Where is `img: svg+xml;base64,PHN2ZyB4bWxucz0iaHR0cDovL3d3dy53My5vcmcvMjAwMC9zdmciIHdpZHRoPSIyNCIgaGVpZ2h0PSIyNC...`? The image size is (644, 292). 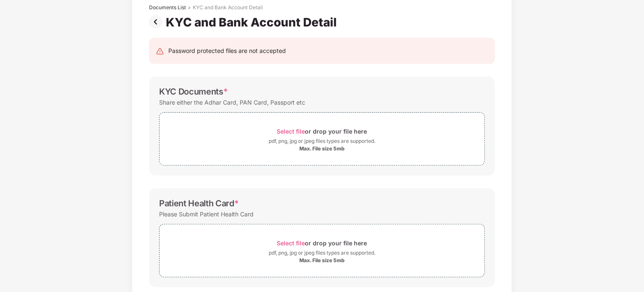 img: svg+xml;base64,PHN2ZyB4bWxucz0iaHR0cDovL3d3dy53My5vcmcvMjAwMC9zdmciIHdpZHRoPSIyNCIgaGVpZ2h0PSIyNC... is located at coordinates (160, 51).